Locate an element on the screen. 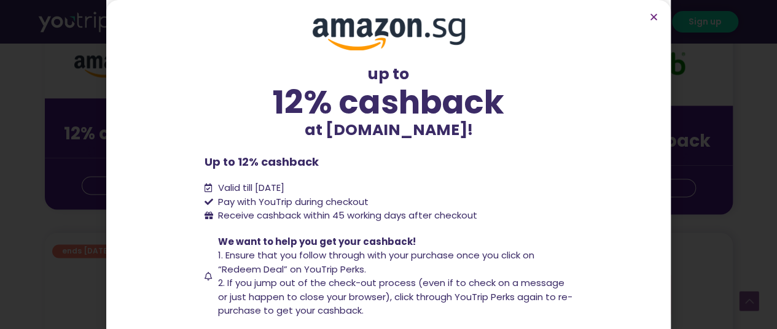 Image resolution: width=777 pixels, height=329 pixels. span: We want to help you get your cashback! is located at coordinates (317, 241).